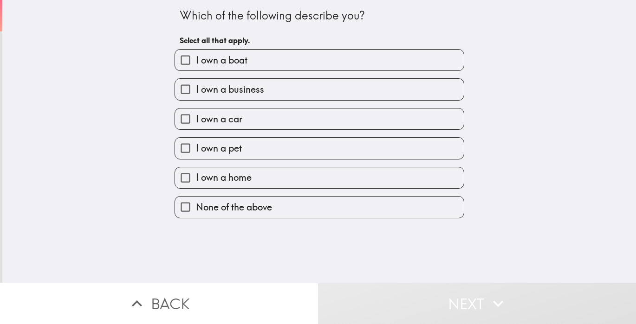 This screenshot has height=324, width=636. I want to click on span: I own a car, so click(219, 119).